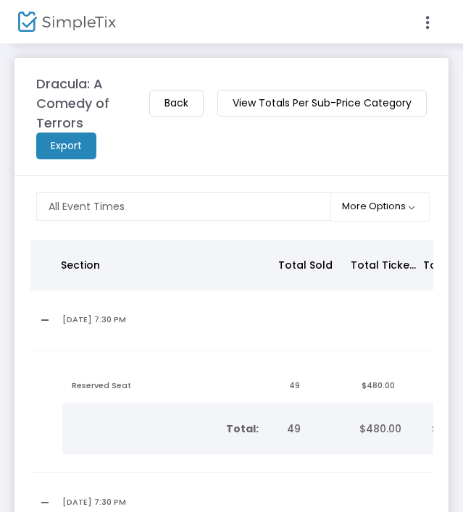 The width and height of the screenshot is (463, 512). I want to click on m-panel-title: Dracula: A Comedy of Terrors, so click(85, 103).